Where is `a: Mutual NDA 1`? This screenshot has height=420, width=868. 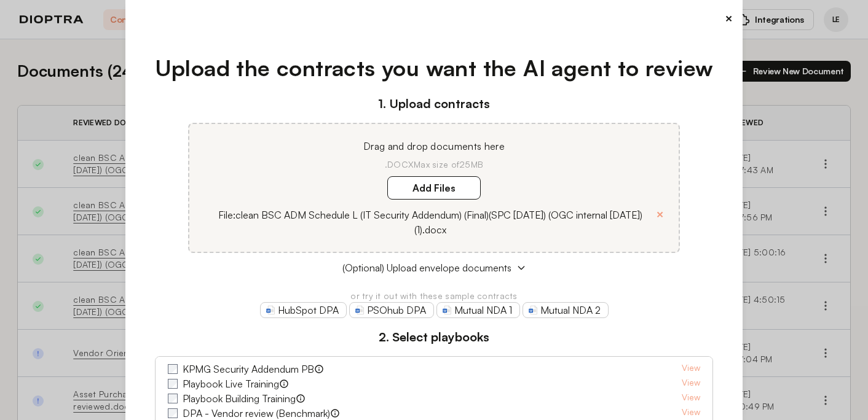 a: Mutual NDA 1 is located at coordinates (478, 310).